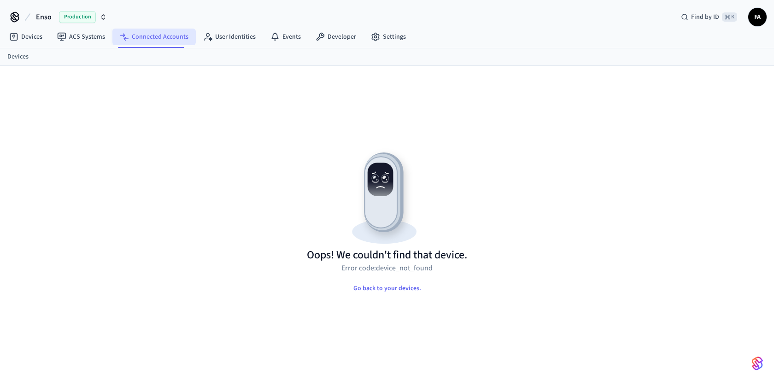 Image resolution: width=774 pixels, height=380 pixels. I want to click on a: Settings, so click(389, 37).